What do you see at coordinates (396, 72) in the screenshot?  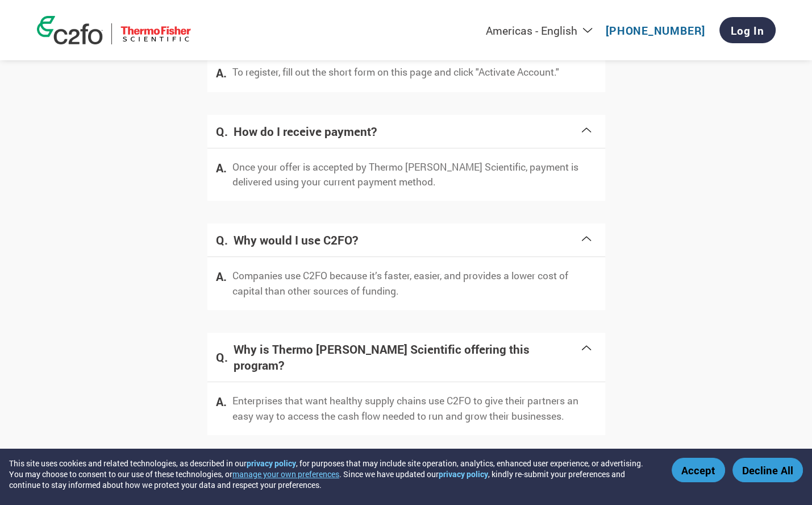 I see `p: To register, fill out the short form on this page and click "Activate Account."` at bounding box center [396, 72].